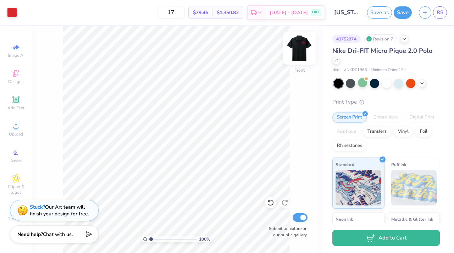  Describe the element at coordinates (424, 132) in the screenshot. I see `div: Foil` at that location.